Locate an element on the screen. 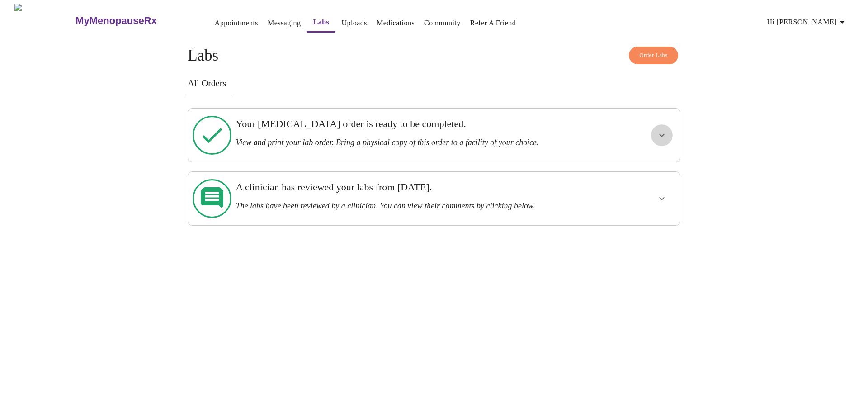 This screenshot has height=412, width=868. h3: View and print your lab order. Bring a physical copy of this order to a facility of your choice. is located at coordinates (410, 143).